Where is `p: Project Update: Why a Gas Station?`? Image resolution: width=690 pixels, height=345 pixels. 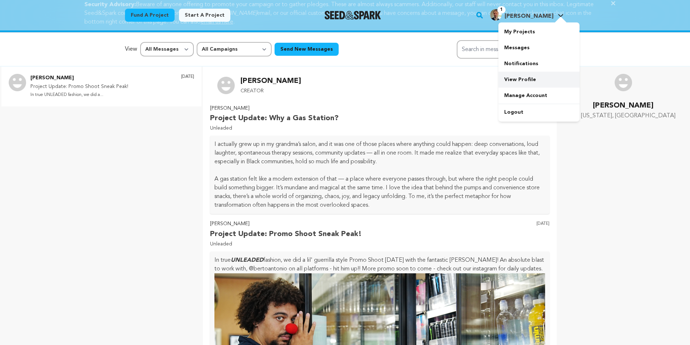 p: Project Update: Why a Gas Station? is located at coordinates (274, 118).